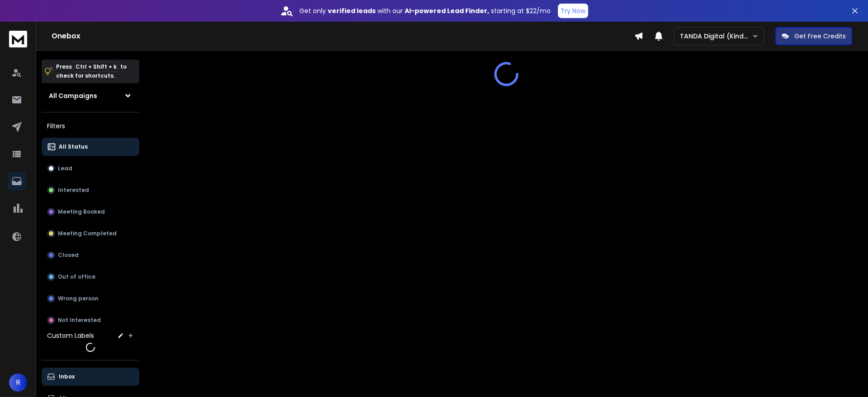 This screenshot has width=868, height=397. Describe the element at coordinates (716, 36) in the screenshot. I see `p: TANDA Digital (Kind Studio)` at that location.